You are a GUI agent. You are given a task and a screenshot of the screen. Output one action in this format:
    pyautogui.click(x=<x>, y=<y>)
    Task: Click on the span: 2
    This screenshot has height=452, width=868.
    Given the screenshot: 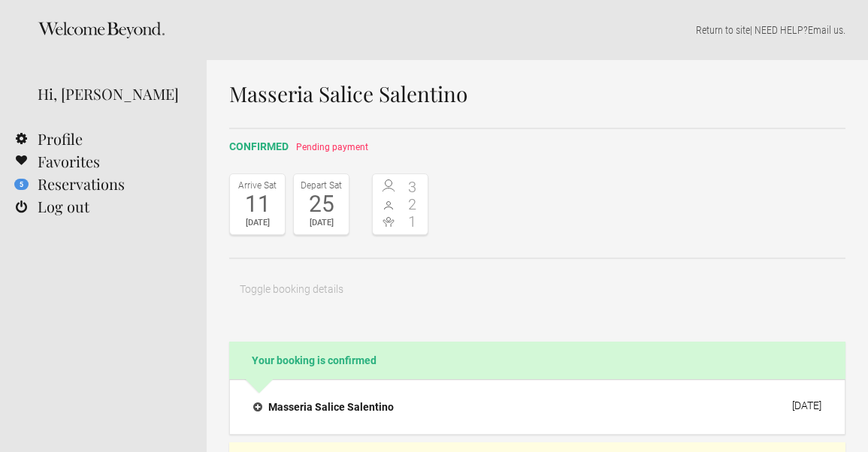 What is the action you would take?
    pyautogui.click(x=412, y=204)
    